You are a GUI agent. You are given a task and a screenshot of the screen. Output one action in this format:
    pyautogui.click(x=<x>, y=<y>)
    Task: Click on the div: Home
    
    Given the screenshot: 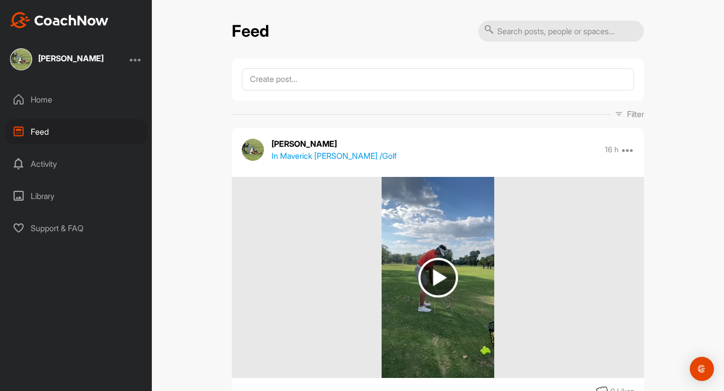 What is the action you would take?
    pyautogui.click(x=76, y=100)
    